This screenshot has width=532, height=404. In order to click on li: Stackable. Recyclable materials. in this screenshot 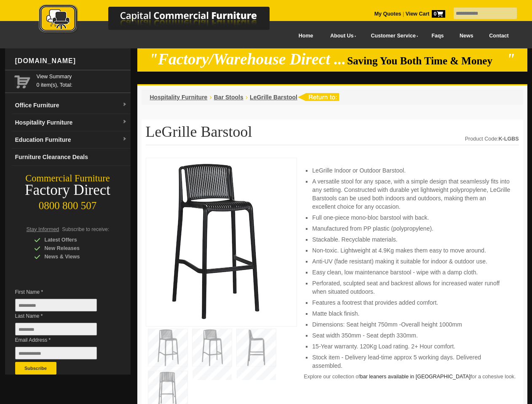, I will do `click(411, 240)`.